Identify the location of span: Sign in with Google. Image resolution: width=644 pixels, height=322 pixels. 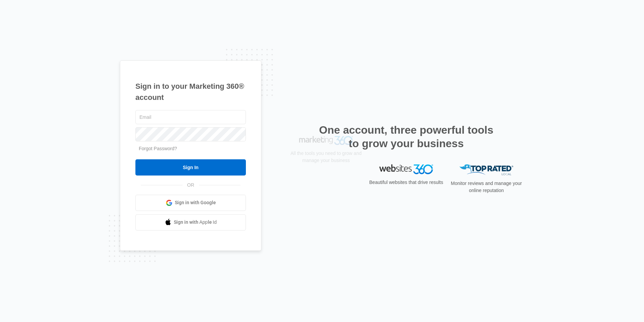
(196, 202).